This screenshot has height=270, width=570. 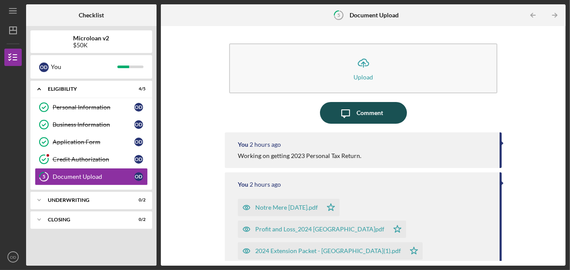 What do you see at coordinates (13, 257) in the screenshot?
I see `text: OD` at bounding box center [13, 257].